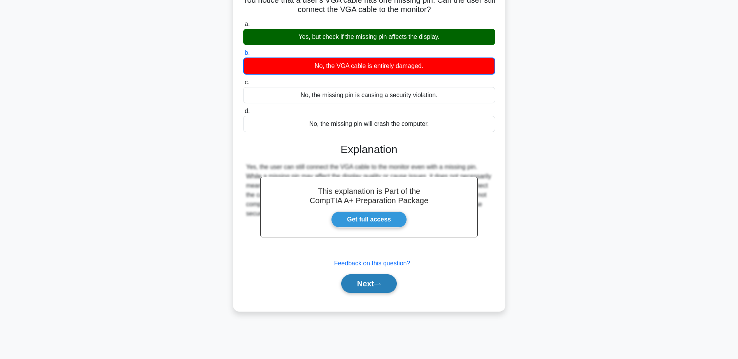  Describe the element at coordinates (369, 284) in the screenshot. I see `button: Next` at that location.